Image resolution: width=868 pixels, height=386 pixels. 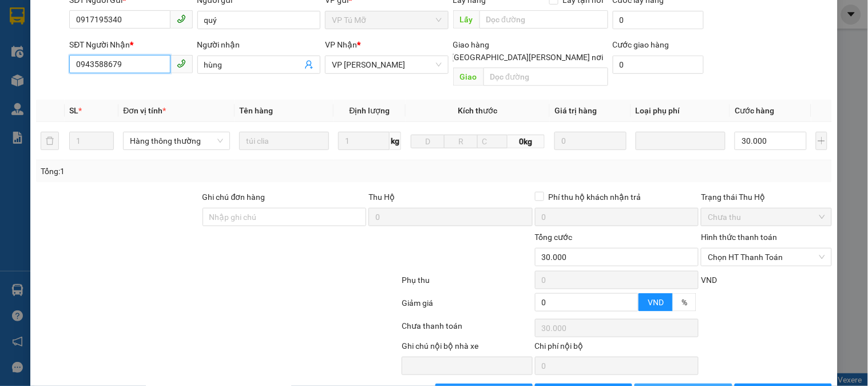 What do you see at coordinates (658, 65) in the screenshot?
I see `input: Cước giao hàng` at bounding box center [658, 65].